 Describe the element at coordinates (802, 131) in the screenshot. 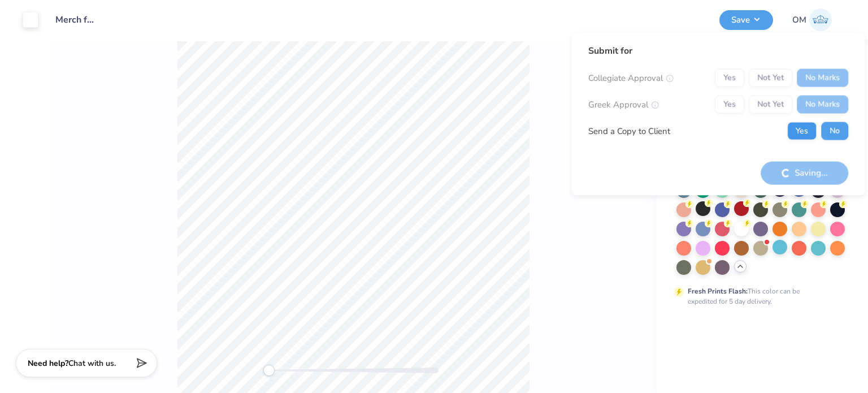

I see `button: Yes` at that location.